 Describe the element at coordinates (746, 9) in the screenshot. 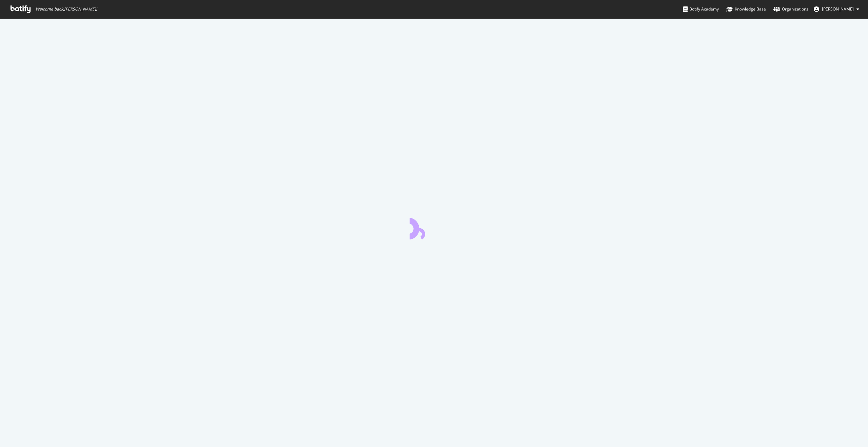

I see `div: Knowledge Base` at that location.